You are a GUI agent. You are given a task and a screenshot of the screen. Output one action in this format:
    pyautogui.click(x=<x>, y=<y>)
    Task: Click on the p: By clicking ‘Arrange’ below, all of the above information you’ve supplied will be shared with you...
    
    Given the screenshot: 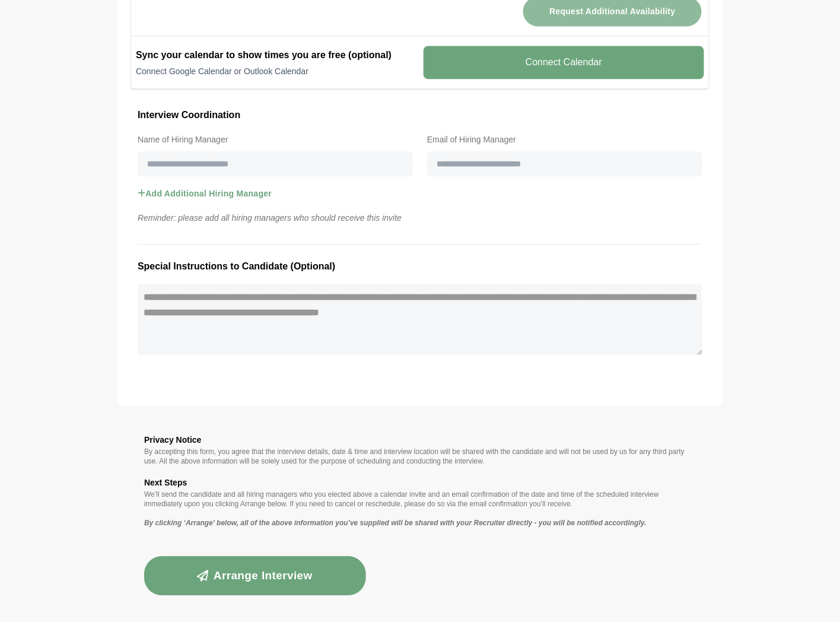 What is the action you would take?
    pyautogui.click(x=420, y=522)
    